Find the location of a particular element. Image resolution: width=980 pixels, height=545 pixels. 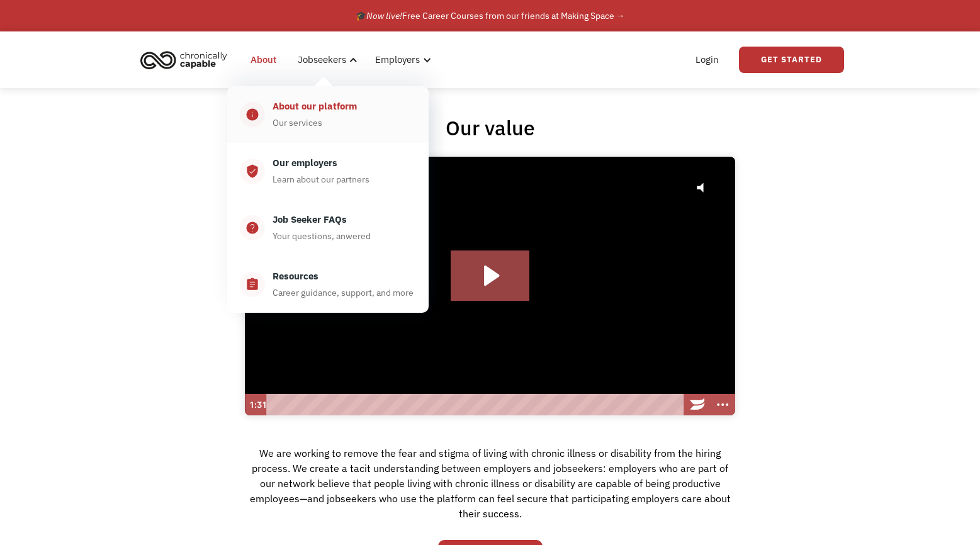

div: help_center is located at coordinates (252, 228).